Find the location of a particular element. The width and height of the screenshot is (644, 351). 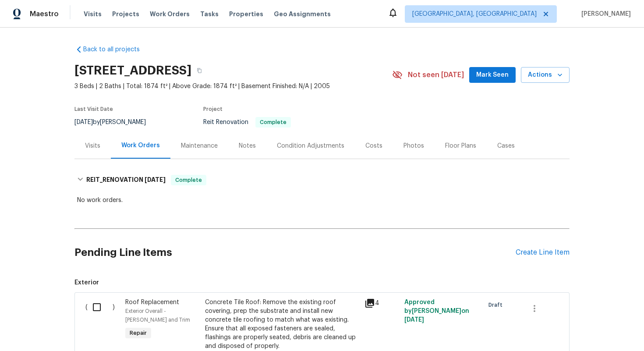

div: No work orders. is located at coordinates (322, 200).